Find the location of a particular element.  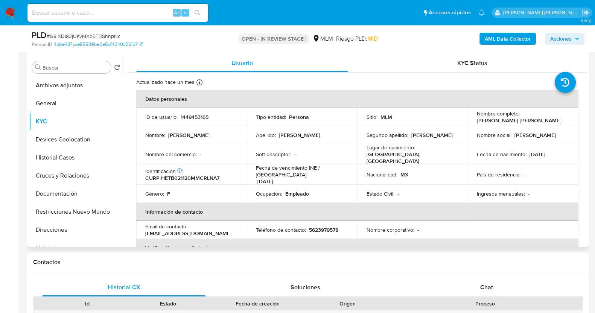

button: Restricciones Nuevo Mundo is located at coordinates (76, 212).